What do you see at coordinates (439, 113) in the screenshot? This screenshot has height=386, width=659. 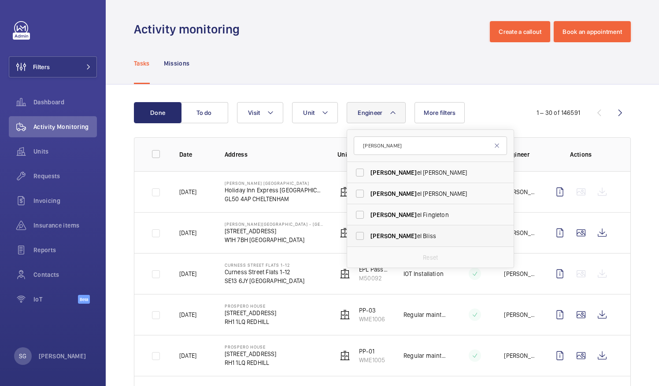 I see `button: More filters` at bounding box center [439, 113].